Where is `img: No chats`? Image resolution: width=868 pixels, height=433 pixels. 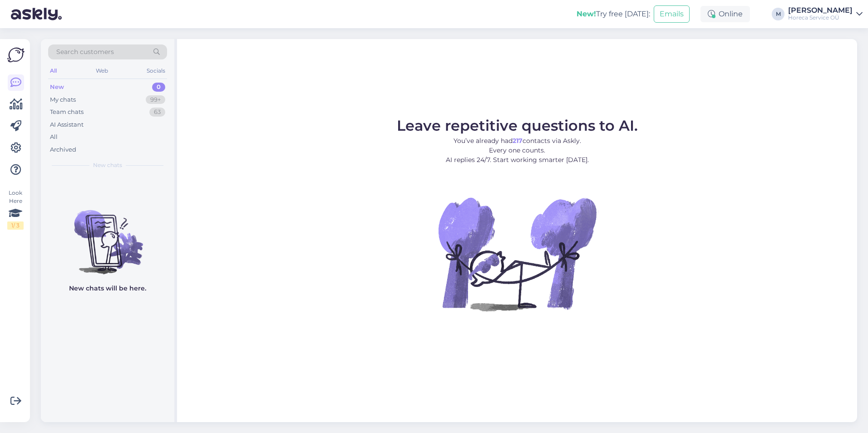 img: No chats is located at coordinates (108, 235).